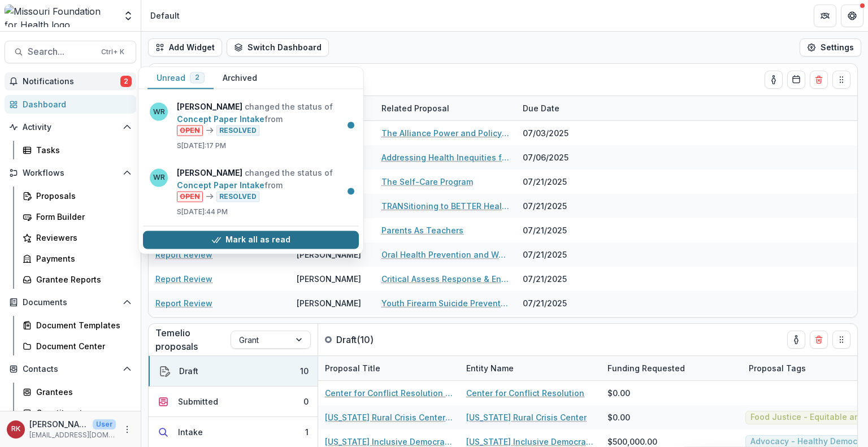 Image resolution: width=868 pixels, height=447 pixels. I want to click on div: Reviewers, so click(82, 237).